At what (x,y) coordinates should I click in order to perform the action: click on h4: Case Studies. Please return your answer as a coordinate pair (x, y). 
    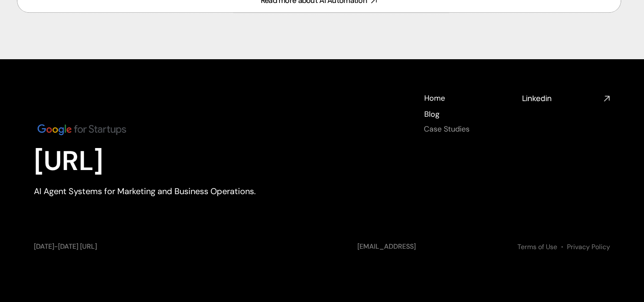
    Looking at the image, I should click on (447, 129).